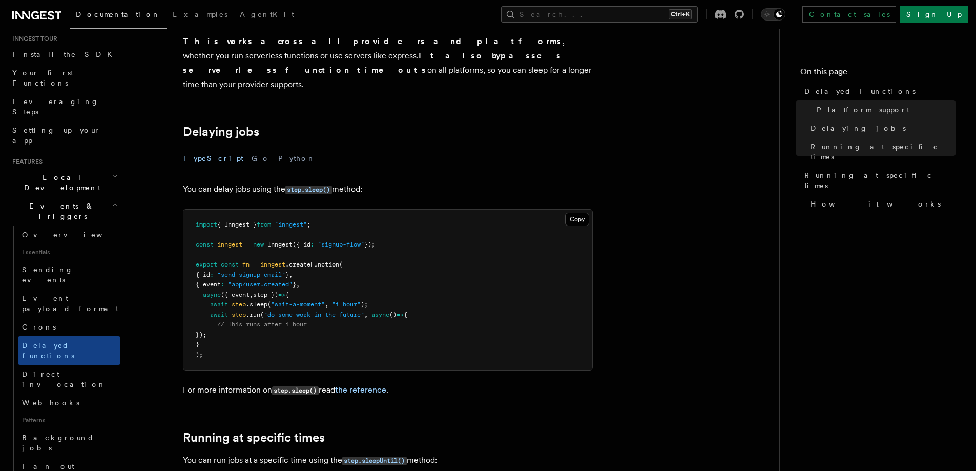 Image resolution: width=976 pixels, height=471 pixels. What do you see at coordinates (60, 182) in the screenshot?
I see `span: Local Development` at bounding box center [60, 182].